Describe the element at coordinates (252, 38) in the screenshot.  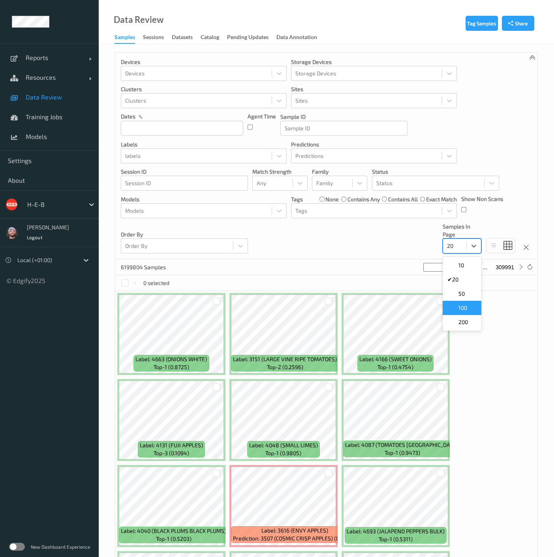
I see `a: Pending Updates` at that location.